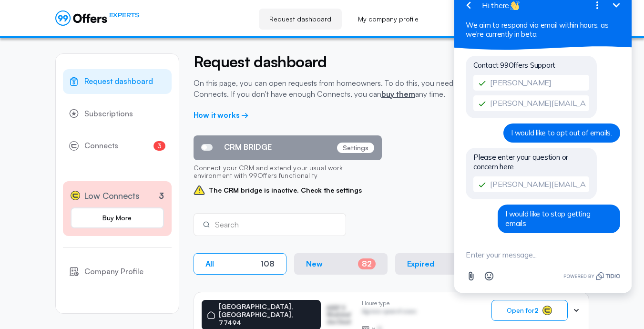 This screenshot has height=329, width=644. Describe the element at coordinates (124, 15) in the screenshot. I see `span: EXPERTS` at that location.